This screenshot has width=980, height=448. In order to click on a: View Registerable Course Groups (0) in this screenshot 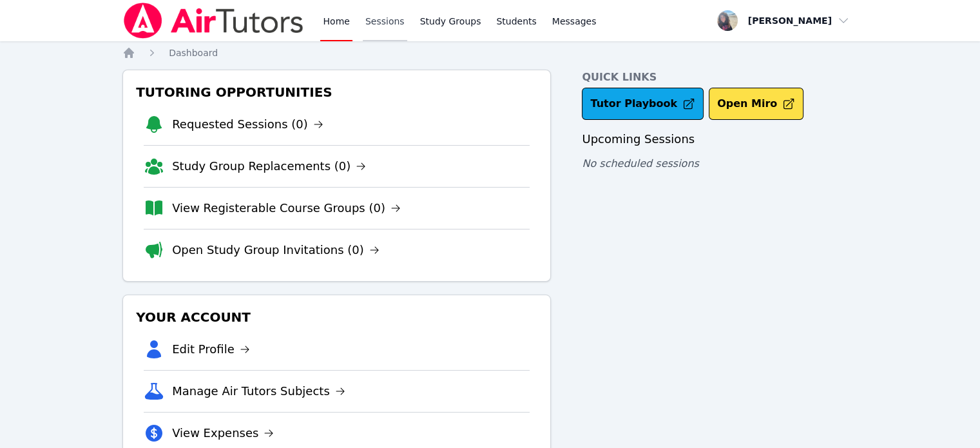, I will do `click(286, 208)`.